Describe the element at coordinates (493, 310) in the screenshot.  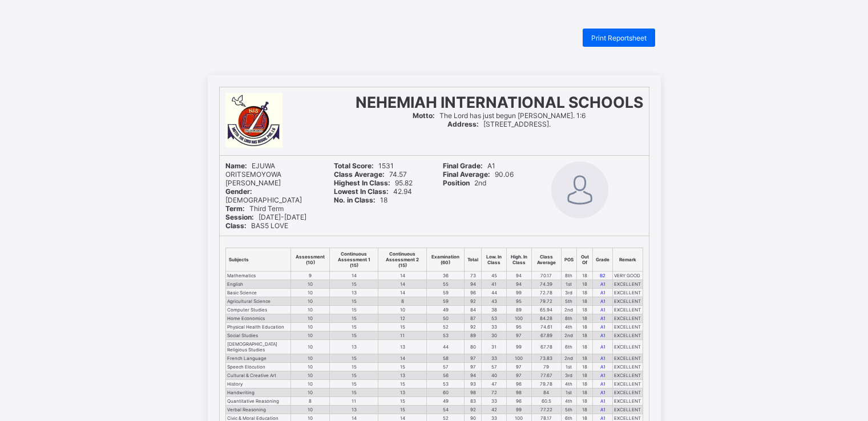
I see `td: 38` at that location.